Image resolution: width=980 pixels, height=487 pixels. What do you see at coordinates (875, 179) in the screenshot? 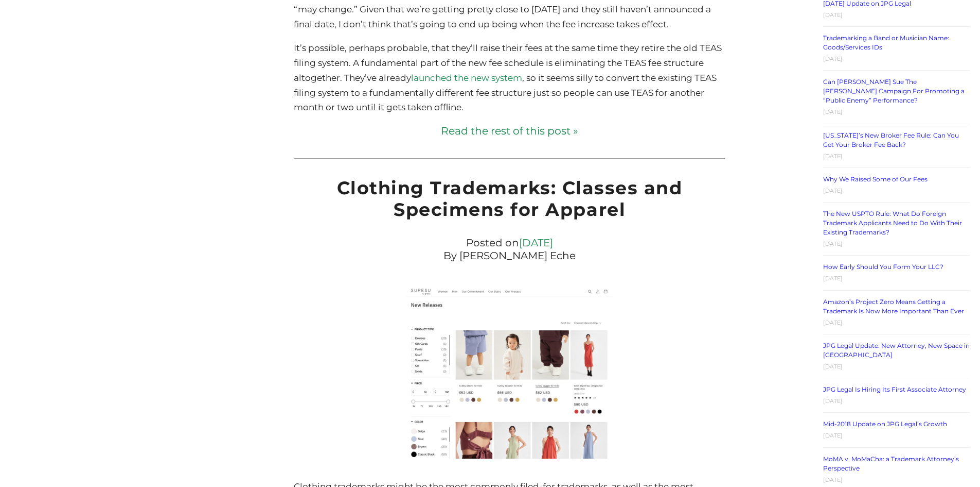
I see `a: Why We Raised Some of Our Fees` at bounding box center [875, 179].